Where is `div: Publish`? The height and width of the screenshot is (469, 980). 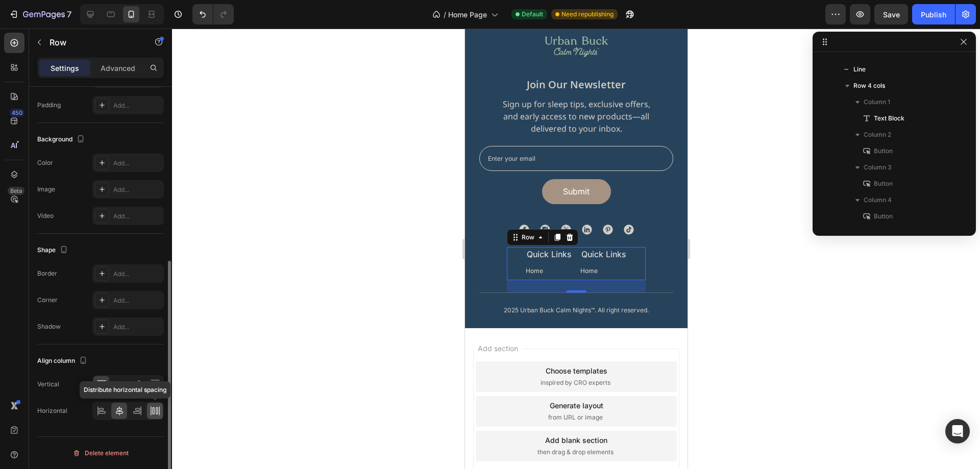
div: Publish is located at coordinates (933, 14).